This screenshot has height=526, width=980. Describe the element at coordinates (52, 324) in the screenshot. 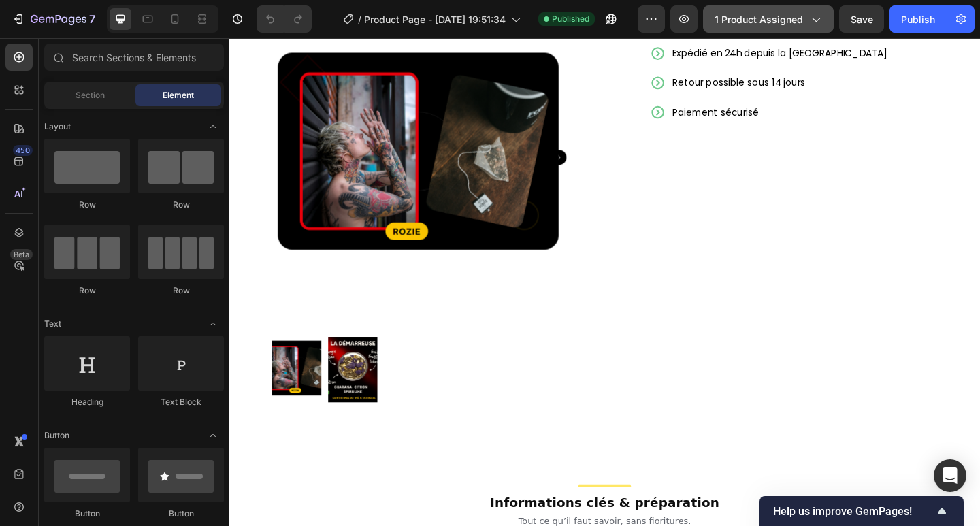

I see `span: Text` at that location.